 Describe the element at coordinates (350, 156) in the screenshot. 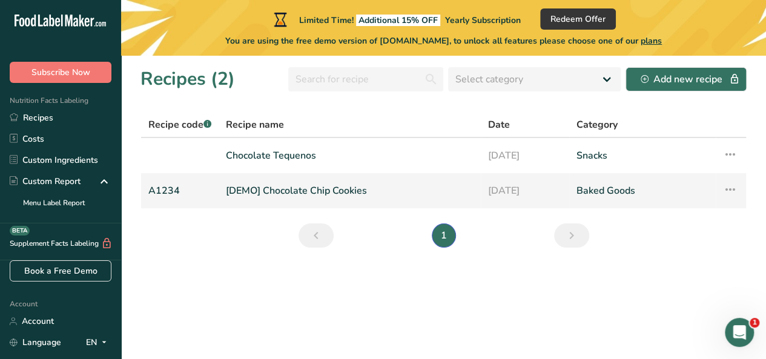

I see `a: Chocolate Tequenos` at that location.